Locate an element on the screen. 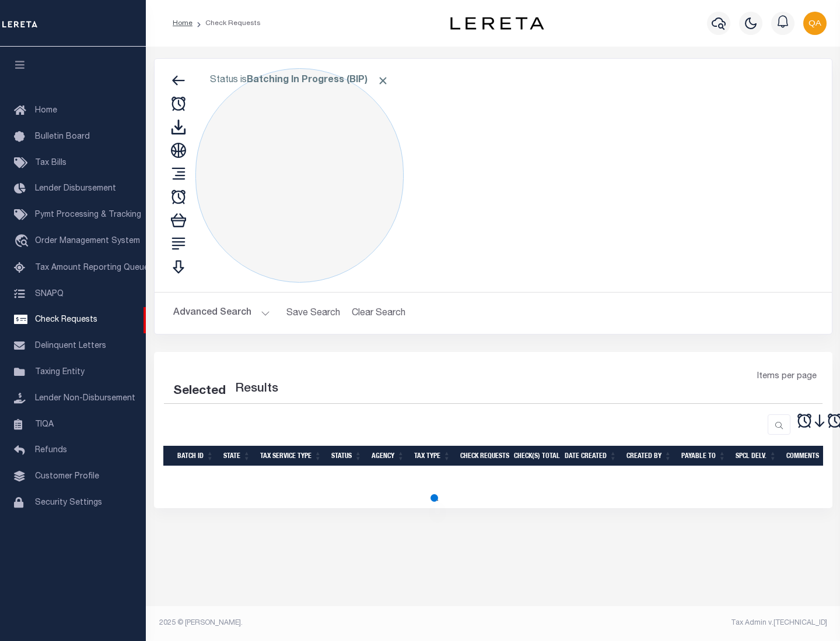 This screenshot has width=840, height=641. span: Order Management System is located at coordinates (88, 242).